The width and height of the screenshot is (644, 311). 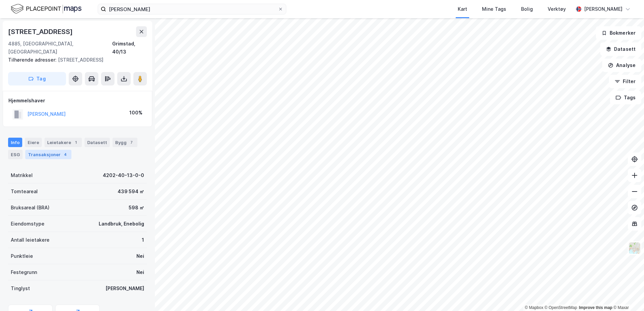 I want to click on div: 4, so click(x=65, y=155).